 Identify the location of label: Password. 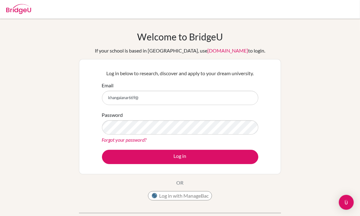
(112, 115).